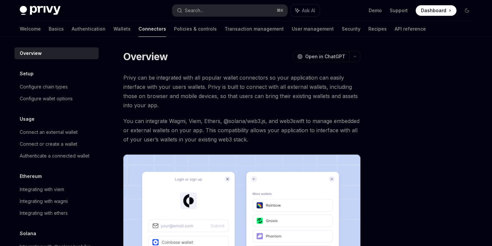  I want to click on a: Support, so click(399, 11).